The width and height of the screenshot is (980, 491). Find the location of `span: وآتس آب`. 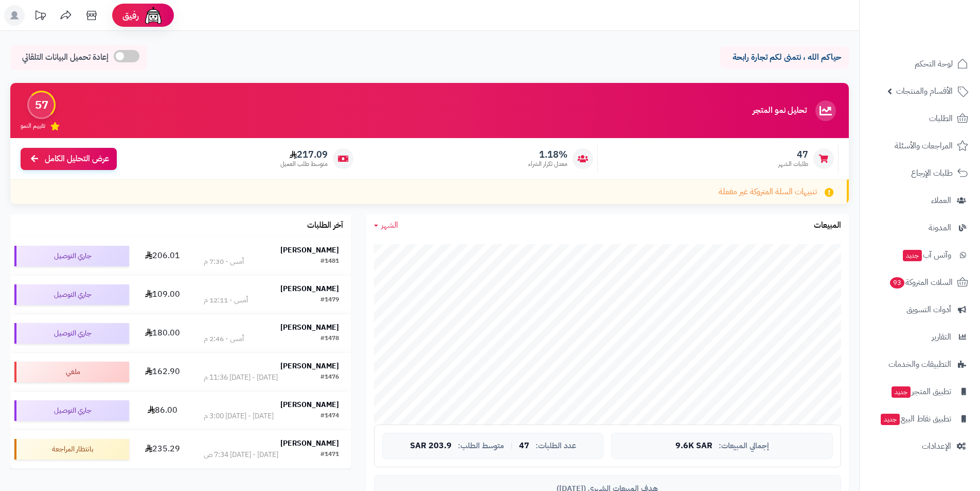

span: وآتس آب is located at coordinates (927, 255).